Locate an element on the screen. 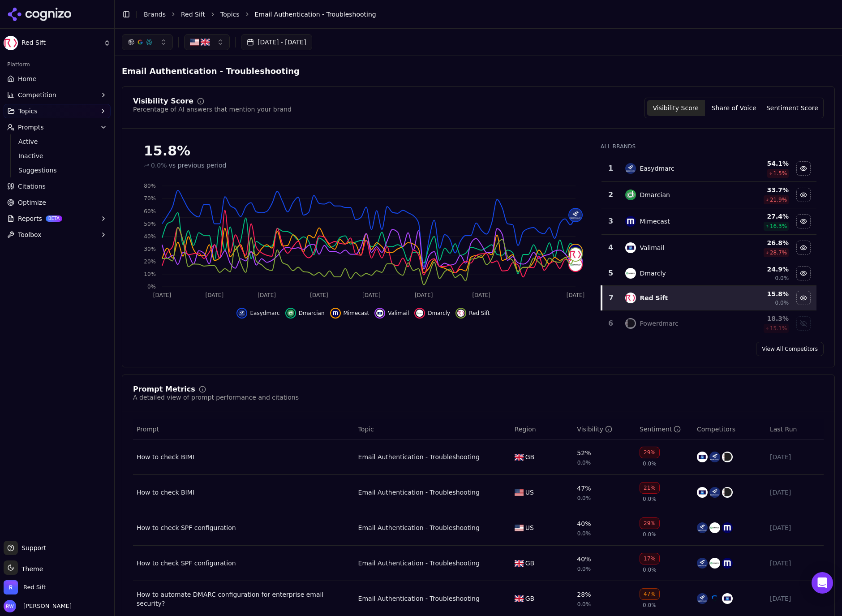  span: 15.1 % is located at coordinates (779, 329).